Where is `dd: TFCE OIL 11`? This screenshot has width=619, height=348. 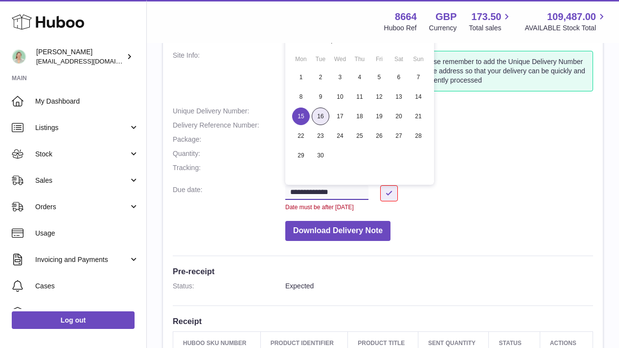
dd: TFCE OIL 11 is located at coordinates (439, 125).